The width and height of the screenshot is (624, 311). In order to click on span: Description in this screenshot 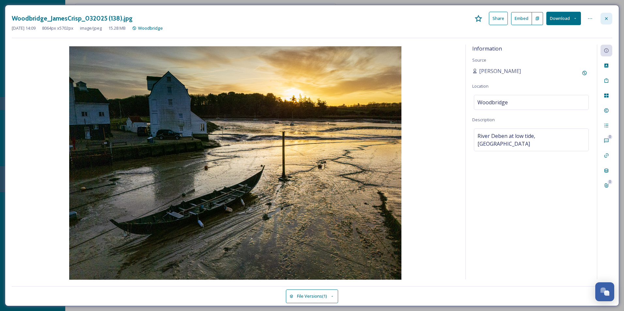, I will do `click(483, 120)`.